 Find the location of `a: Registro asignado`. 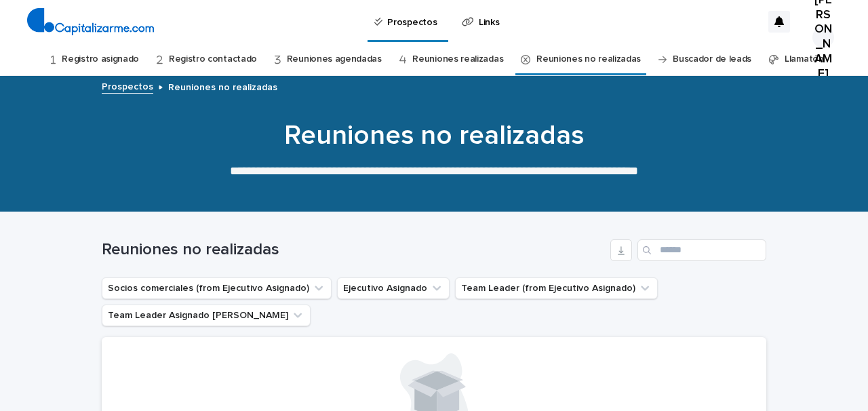

a: Registro asignado is located at coordinates (100, 59).